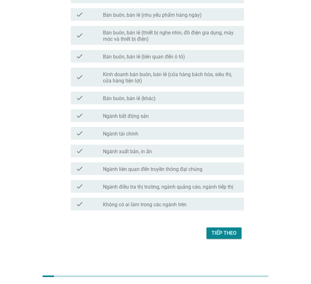  I want to click on label: Ngành điều tra thị trường, ngành quảng cáo, ngành tiếp thị, so click(168, 187).